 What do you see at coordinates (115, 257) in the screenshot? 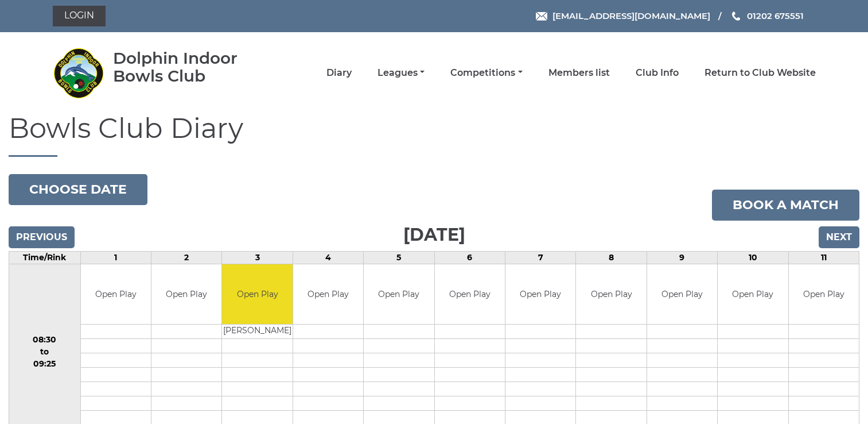
I see `td: 1` at bounding box center [115, 257].